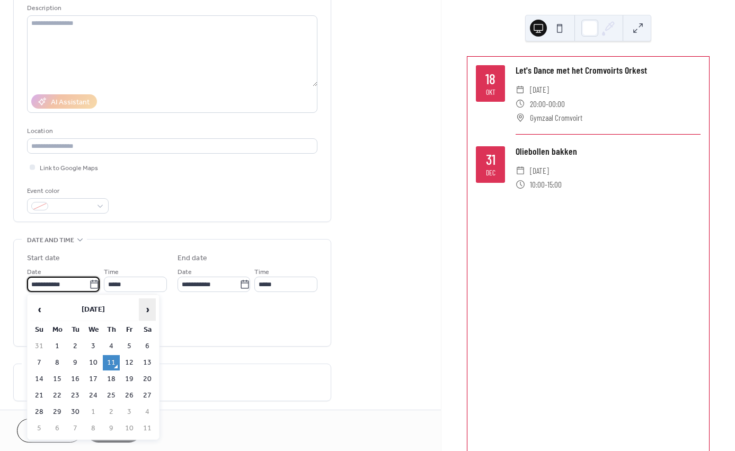 The image size is (735, 451). What do you see at coordinates (554, 184) in the screenshot?
I see `span: 15:00` at bounding box center [554, 184].